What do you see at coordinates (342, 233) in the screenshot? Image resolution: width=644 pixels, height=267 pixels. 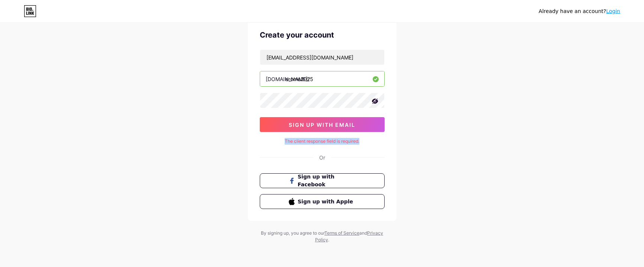 I see `a: Terms of Service` at bounding box center [342, 233].